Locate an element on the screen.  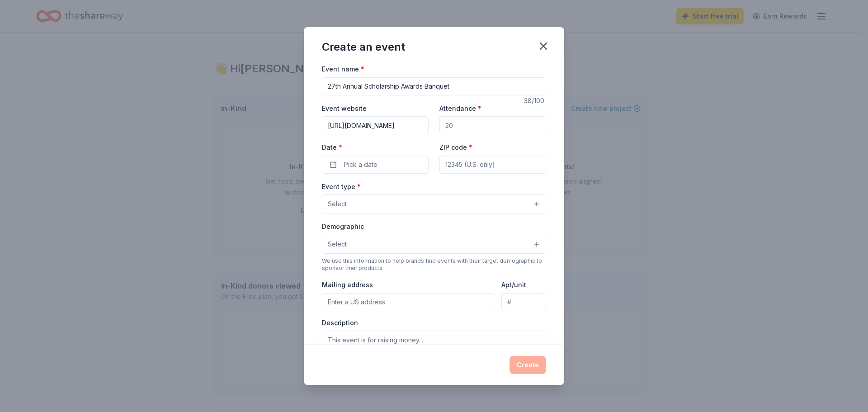
span: Pick a date is located at coordinates (361, 165).